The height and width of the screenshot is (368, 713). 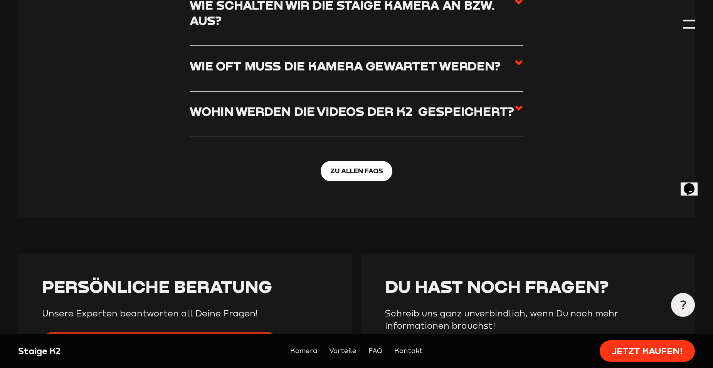 What do you see at coordinates (375, 351) in the screenshot?
I see `a: FAQ` at bounding box center [375, 351].